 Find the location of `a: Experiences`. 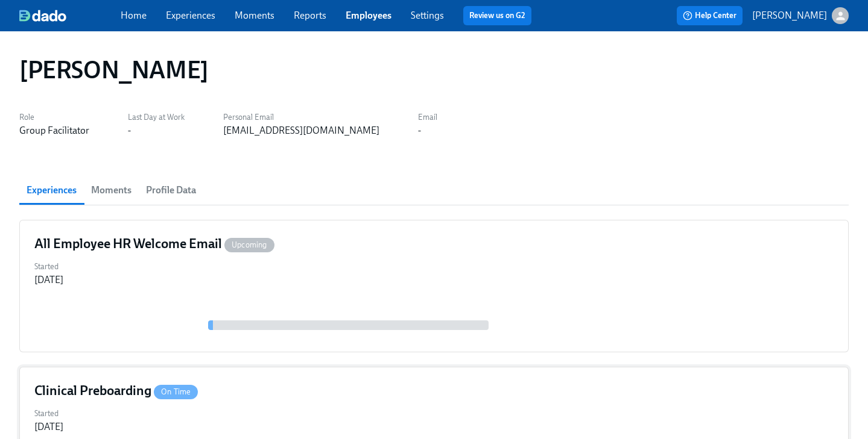

a: Experiences is located at coordinates (191, 15).